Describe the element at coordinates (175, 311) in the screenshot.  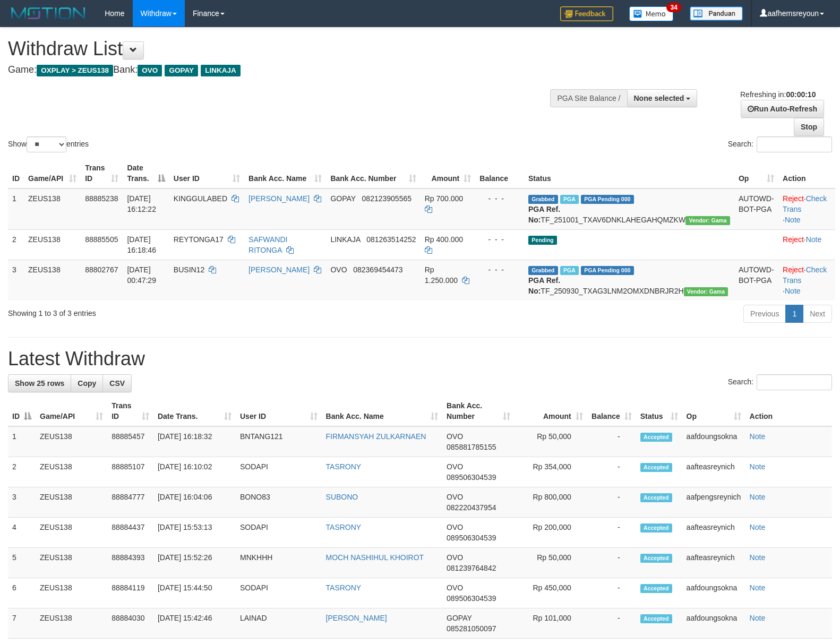
I see `div: Showing 1 to 3 of 3 entries` at that location.